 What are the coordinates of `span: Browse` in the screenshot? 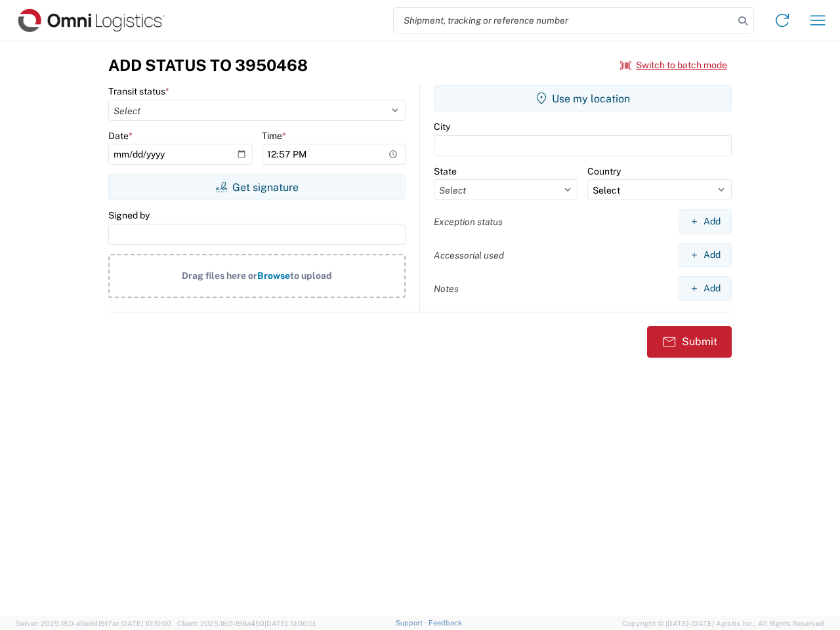 It's located at (273, 276).